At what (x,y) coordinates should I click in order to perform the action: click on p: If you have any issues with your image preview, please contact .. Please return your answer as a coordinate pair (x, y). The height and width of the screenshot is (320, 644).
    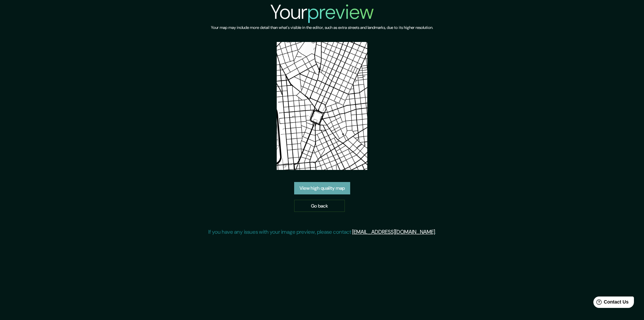
    Looking at the image, I should click on (322, 232).